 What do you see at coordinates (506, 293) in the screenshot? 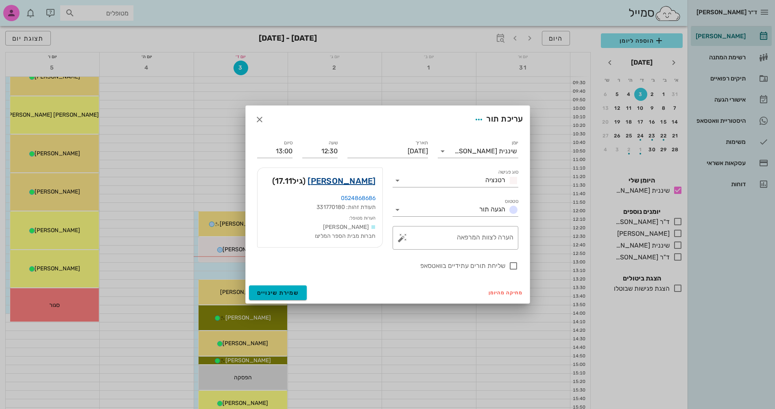
I see `span: מחיקה מהיומן` at bounding box center [506, 293].